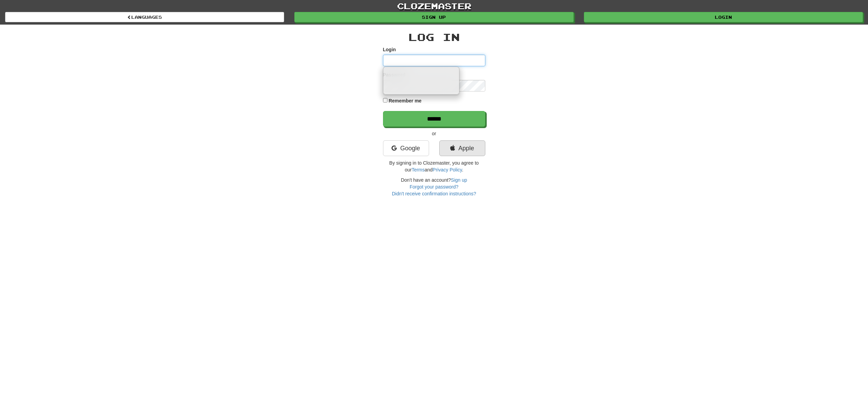 This screenshot has width=868, height=416. Describe the element at coordinates (434, 186) in the screenshot. I see `div: Don't have an account?` at that location.